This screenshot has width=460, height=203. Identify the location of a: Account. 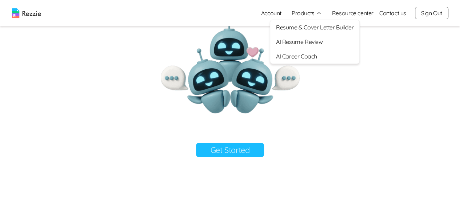
(271, 13).